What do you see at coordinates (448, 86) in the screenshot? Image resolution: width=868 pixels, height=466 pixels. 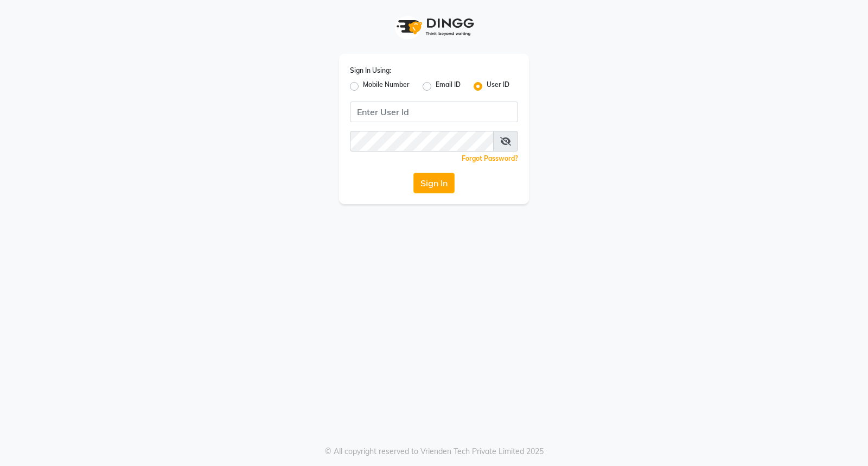 I see `label: Email ID` at bounding box center [448, 86].